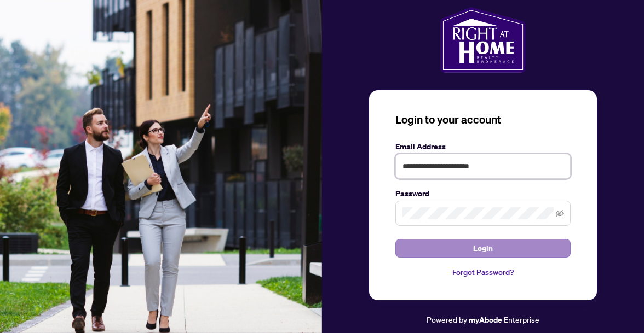  What do you see at coordinates (482, 40) in the screenshot?
I see `img: ma-logo` at bounding box center [482, 40].